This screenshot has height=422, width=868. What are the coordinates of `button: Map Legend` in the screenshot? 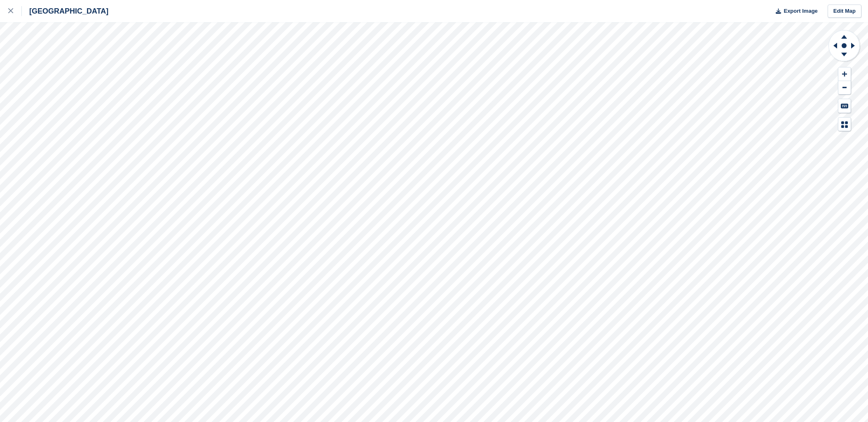 It's located at (844, 124).